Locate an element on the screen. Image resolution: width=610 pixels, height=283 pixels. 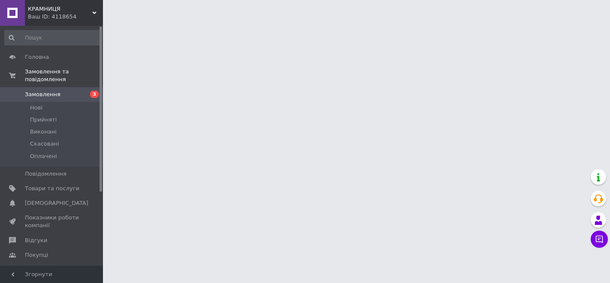
span: Повідомлення is located at coordinates (46, 174).